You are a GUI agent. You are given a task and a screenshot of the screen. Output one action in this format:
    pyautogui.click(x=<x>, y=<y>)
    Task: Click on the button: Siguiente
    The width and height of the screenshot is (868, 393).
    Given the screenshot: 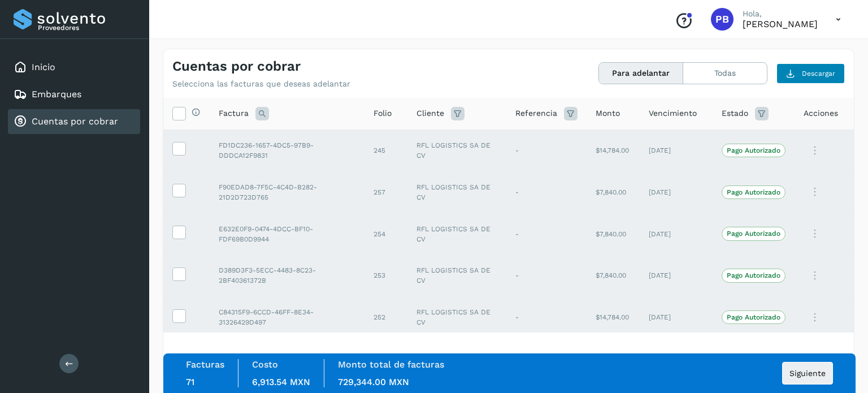 What is the action you would take?
    pyautogui.click(x=807, y=373)
    